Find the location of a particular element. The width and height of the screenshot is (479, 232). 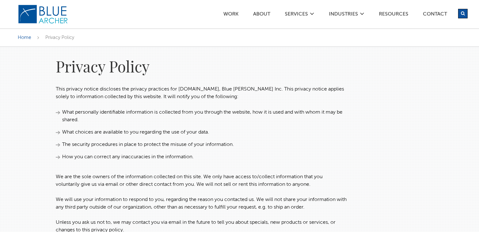

a: Work is located at coordinates (231, 15).